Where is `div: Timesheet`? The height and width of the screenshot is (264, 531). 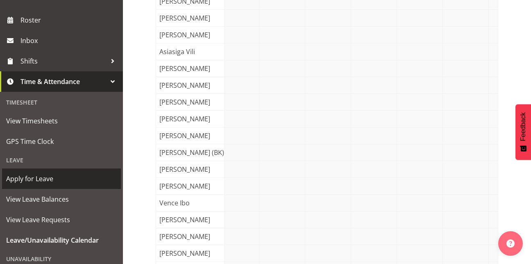 div: Timesheet is located at coordinates (61, 102).